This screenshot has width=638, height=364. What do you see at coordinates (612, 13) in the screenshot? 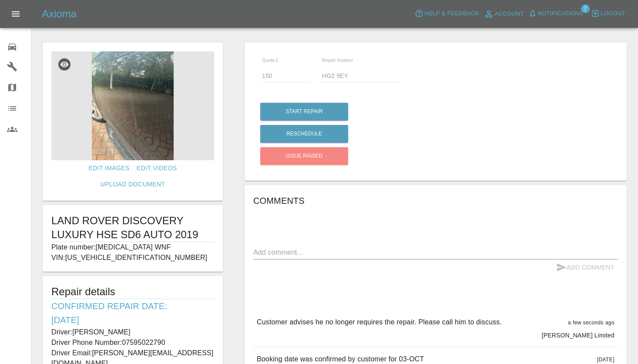
I see `span: Logout` at bounding box center [612, 13].